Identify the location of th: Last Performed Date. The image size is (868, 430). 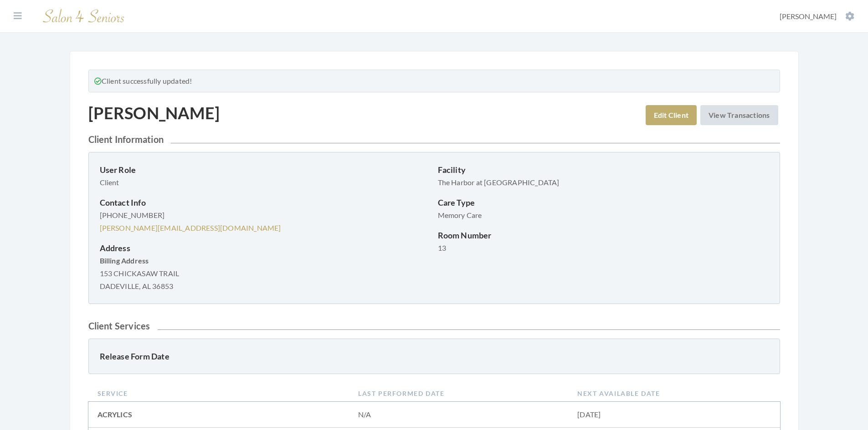
(458, 394).